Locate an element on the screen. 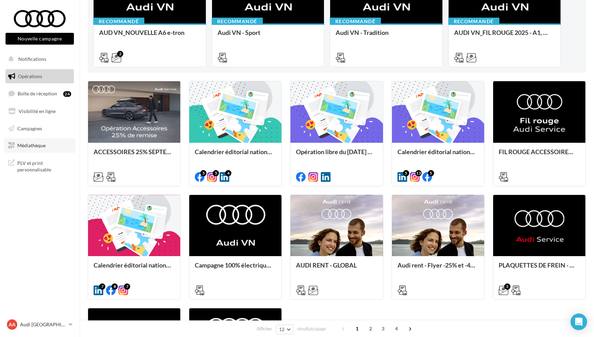 The height and width of the screenshot is (337, 594). a: Médiathèque is located at coordinates (40, 145).